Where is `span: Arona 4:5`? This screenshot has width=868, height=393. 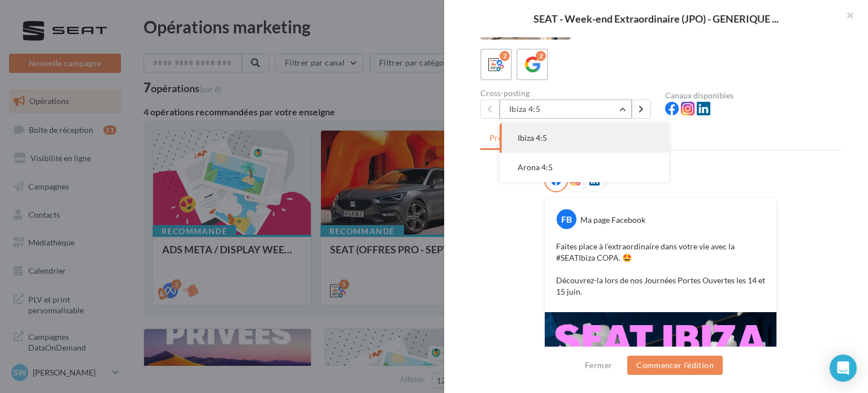
span: Arona 4:5 is located at coordinates (535, 167).